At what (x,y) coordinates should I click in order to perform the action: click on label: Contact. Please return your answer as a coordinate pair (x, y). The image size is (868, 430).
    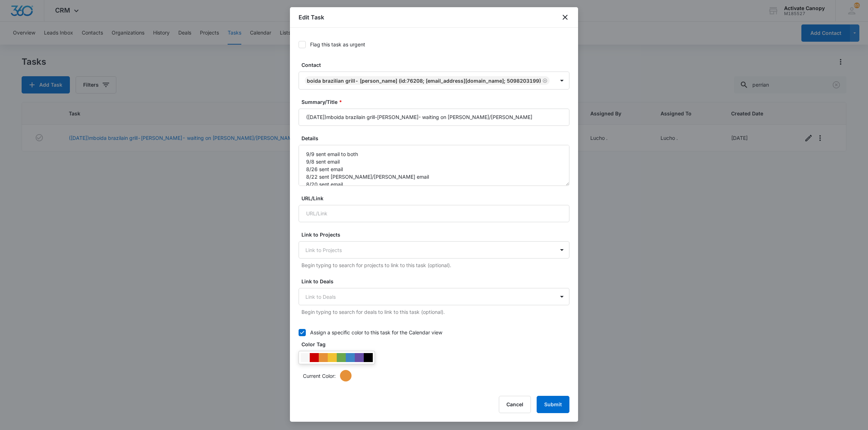
    Looking at the image, I should click on (437, 65).